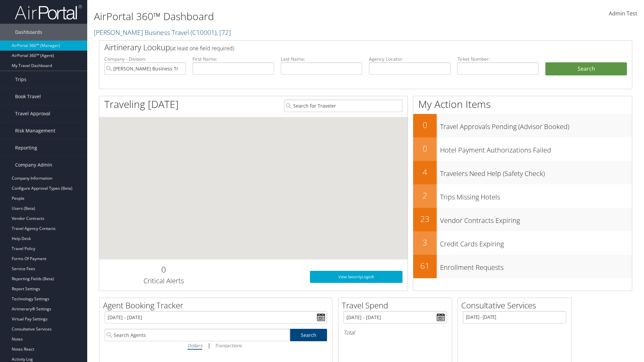 This screenshot has width=644, height=362. Describe the element at coordinates (309, 335) in the screenshot. I see `a: Search` at that location.